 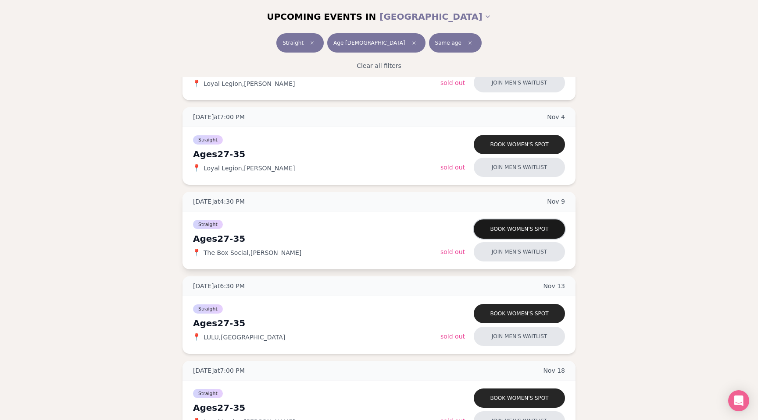 I want to click on span: Nov 13, so click(x=554, y=286).